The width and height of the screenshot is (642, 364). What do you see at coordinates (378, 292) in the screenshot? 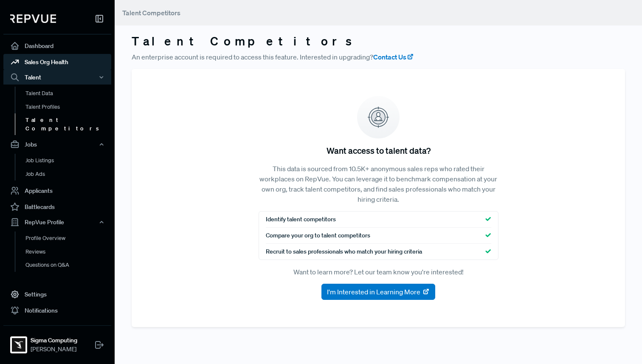
I see `button: I'm Interested in Learning More` at bounding box center [378, 292].